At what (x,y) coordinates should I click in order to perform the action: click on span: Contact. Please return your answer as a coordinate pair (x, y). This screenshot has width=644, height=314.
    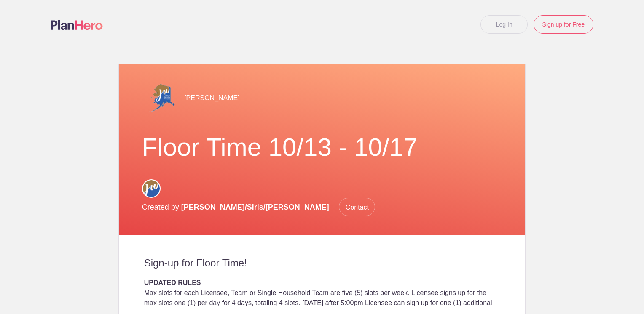
    Looking at the image, I should click on (357, 207).